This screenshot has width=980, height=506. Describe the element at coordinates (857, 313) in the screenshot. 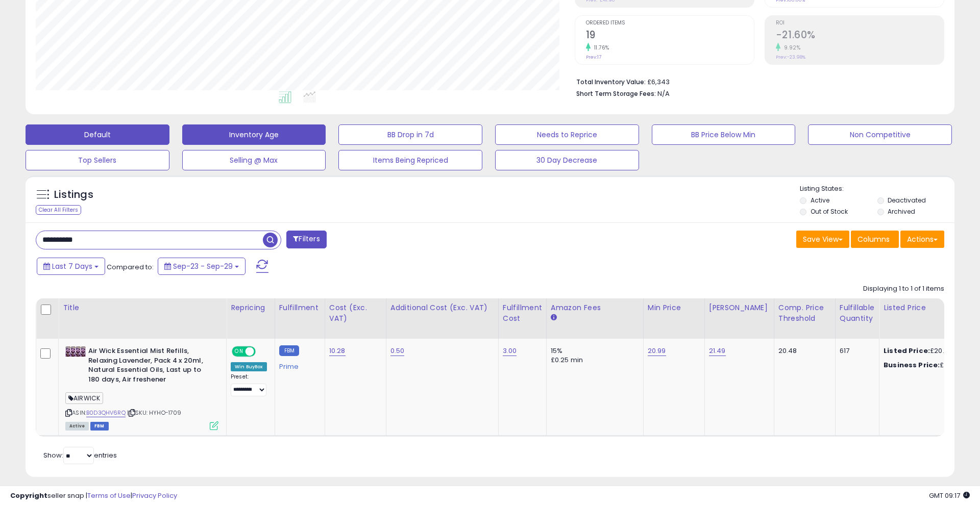

I see `div: Fulfillable Quantity` at that location.